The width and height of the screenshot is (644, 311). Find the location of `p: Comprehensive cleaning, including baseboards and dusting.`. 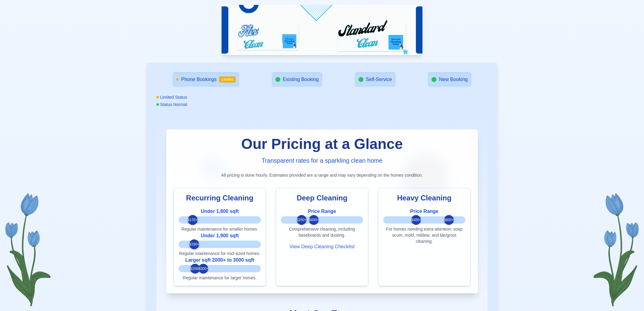

p: Comprehensive cleaning, including baseboards and dusting. is located at coordinates (322, 232).